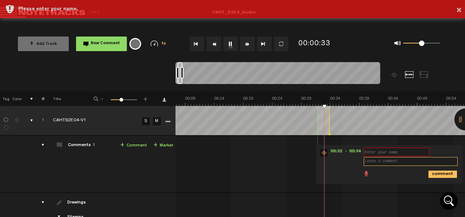 The height and width of the screenshot is (217, 465). Describe the element at coordinates (40, 202) in the screenshot. I see `div: drawings` at that location.